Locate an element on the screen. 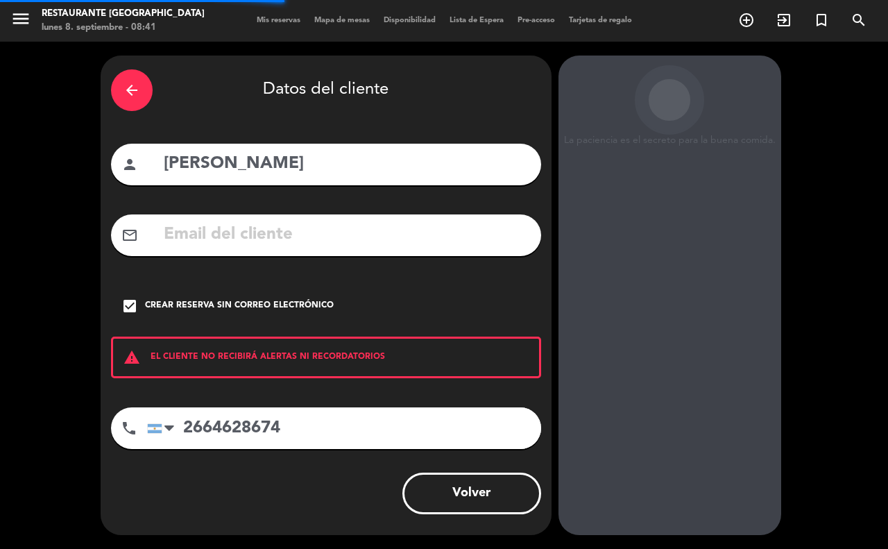 The image size is (888, 549). div: Argentina: +54 is located at coordinates (164, 428).